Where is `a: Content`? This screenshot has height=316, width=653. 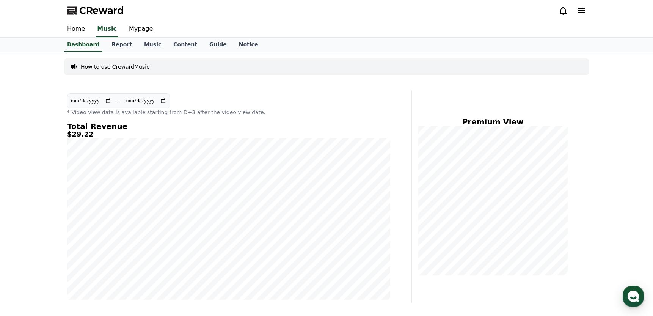
a: Content is located at coordinates (185, 45).